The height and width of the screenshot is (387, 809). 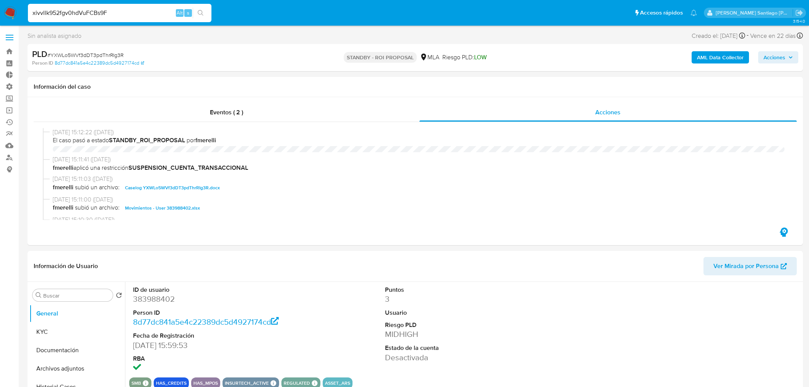 What do you see at coordinates (188, 13) in the screenshot?
I see `span: s` at bounding box center [188, 13].